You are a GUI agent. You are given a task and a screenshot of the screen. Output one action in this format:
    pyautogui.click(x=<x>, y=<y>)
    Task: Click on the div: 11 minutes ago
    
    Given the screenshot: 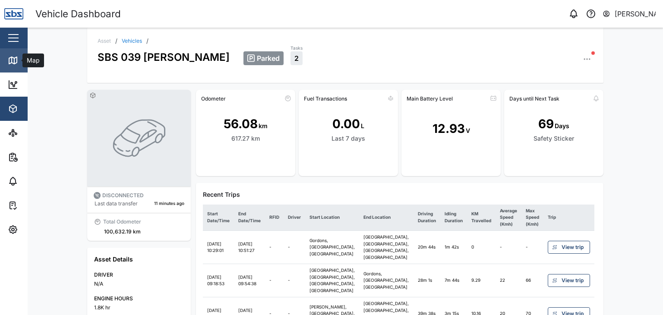 What is the action you would take?
    pyautogui.click(x=169, y=204)
    